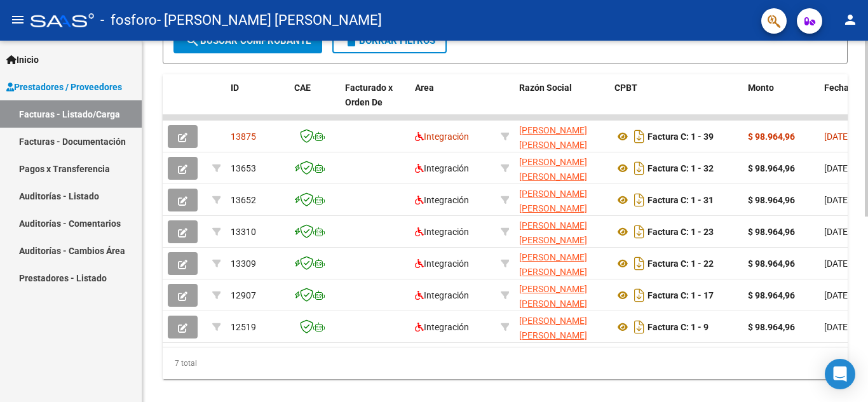 This screenshot has height=402, width=868. Describe the element at coordinates (680, 263) in the screenshot. I see `strong: Factura C: 1 - 22` at that location.